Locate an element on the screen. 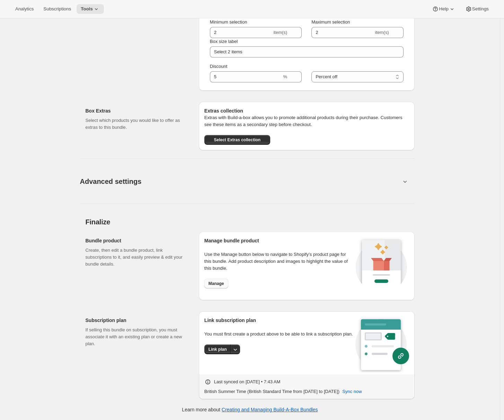  button: Sync now is located at coordinates (352, 392).